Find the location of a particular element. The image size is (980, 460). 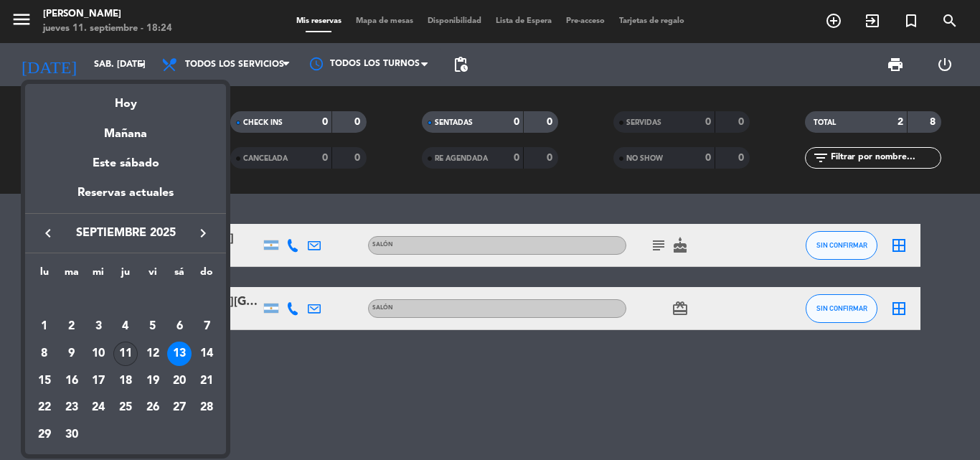

div: 28 is located at coordinates (207, 408).